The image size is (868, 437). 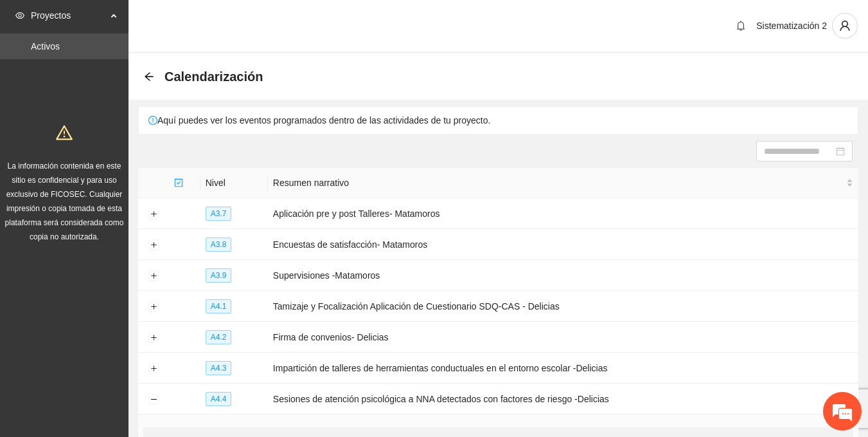 I want to click on span: A3.9, so click(x=219, y=275).